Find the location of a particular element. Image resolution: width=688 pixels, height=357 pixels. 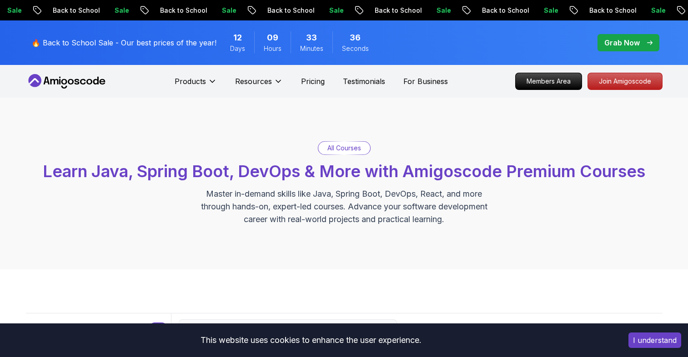

p: For Business is located at coordinates (426, 81).